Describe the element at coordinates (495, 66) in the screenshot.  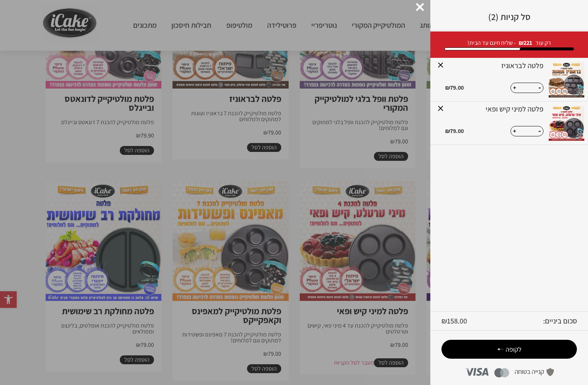
I see `a: פלטה לבראוניז` at that location.